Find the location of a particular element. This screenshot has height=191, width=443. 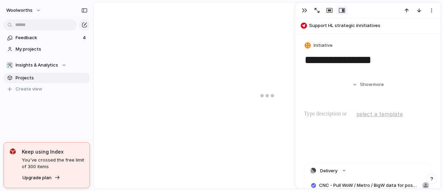

span: Insights & Analytics is located at coordinates (37, 65).